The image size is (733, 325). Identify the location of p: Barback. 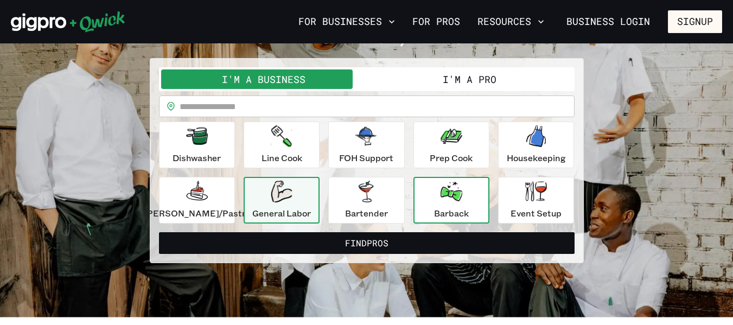
(452, 213).